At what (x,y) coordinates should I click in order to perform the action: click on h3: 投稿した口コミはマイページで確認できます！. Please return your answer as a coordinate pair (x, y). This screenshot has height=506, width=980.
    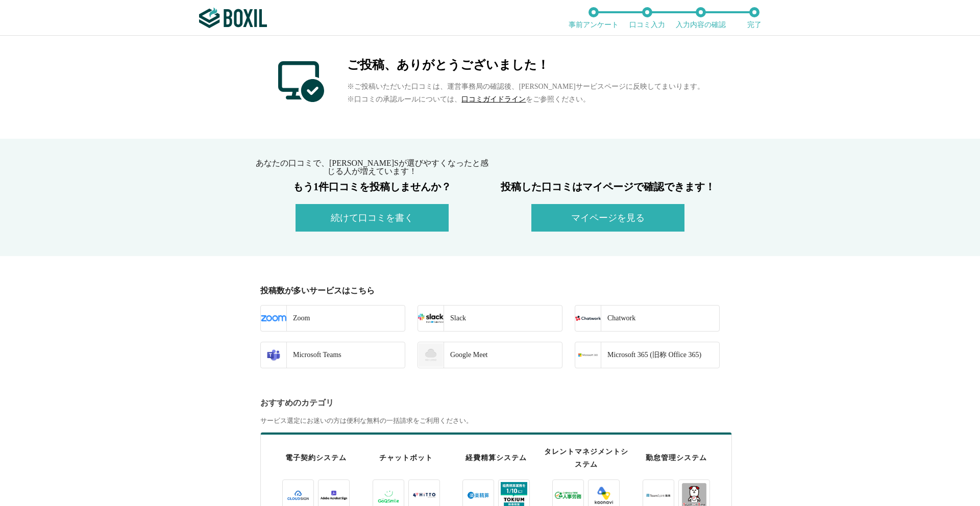
    Looking at the image, I should click on (608, 187).